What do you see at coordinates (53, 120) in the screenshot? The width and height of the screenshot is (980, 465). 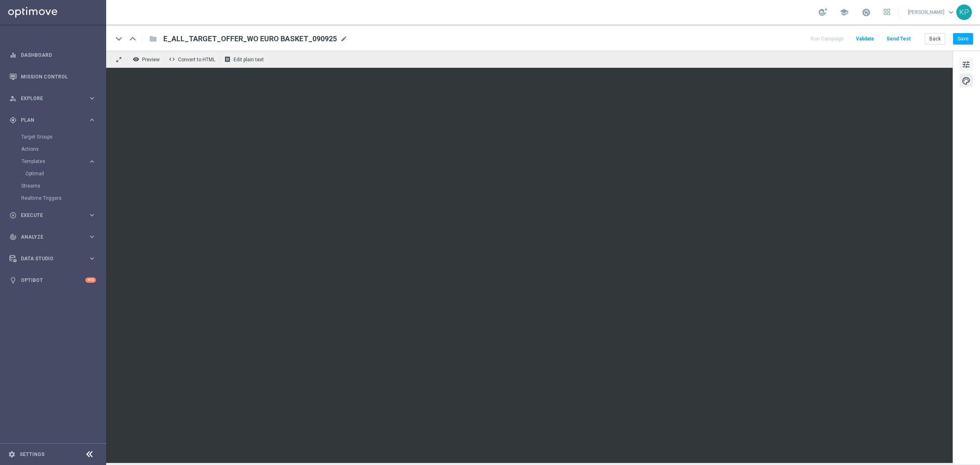 I see `button: gps_fixed Plan keyboard_arrow_right` at bounding box center [53, 120].